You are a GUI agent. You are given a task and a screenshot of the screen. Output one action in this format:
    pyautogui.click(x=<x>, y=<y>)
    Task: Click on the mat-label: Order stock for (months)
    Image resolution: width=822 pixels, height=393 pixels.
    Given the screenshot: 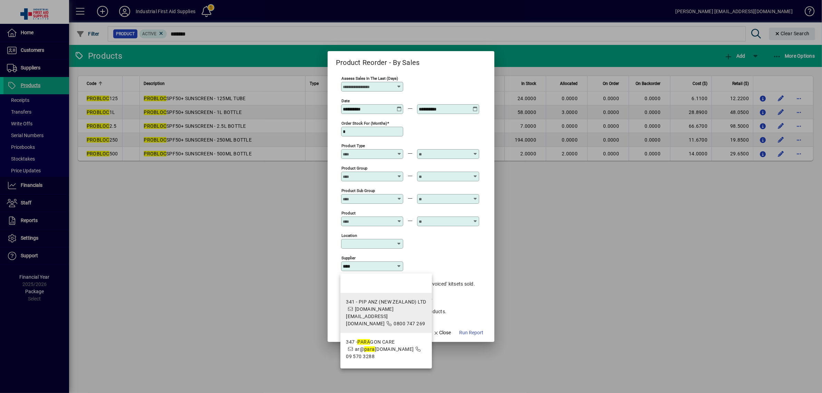 What is the action you would take?
    pyautogui.click(x=364, y=123)
    